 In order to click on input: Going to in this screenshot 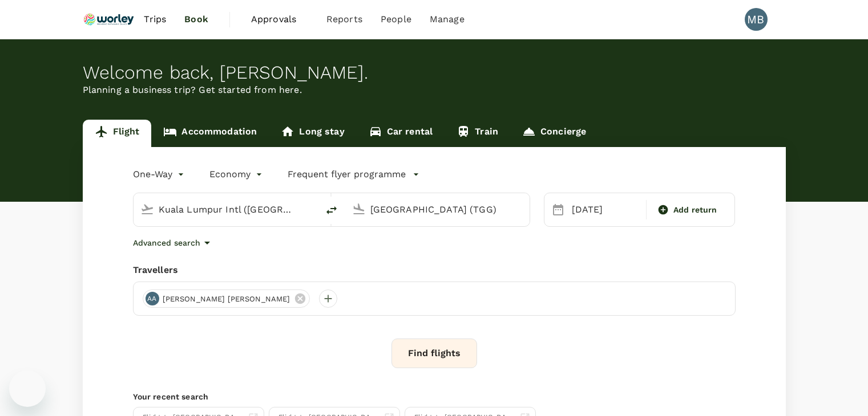, I will do `click(438, 210)`.